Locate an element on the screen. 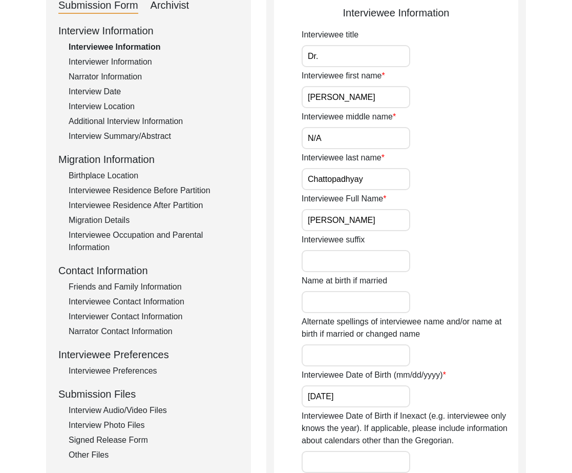 The width and height of the screenshot is (572, 473). div: Friends and Family Information is located at coordinates (154, 287).